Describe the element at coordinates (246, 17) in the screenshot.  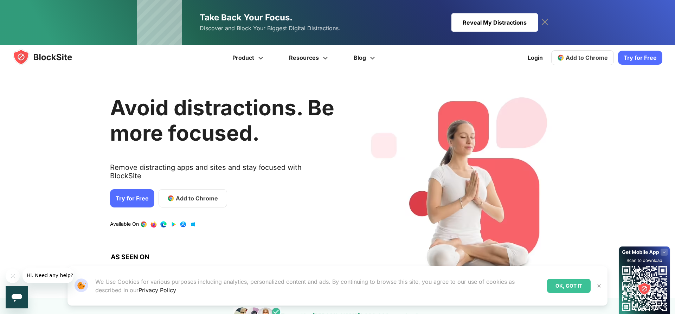
I see `span: Take Back Your Focus.` at that location.